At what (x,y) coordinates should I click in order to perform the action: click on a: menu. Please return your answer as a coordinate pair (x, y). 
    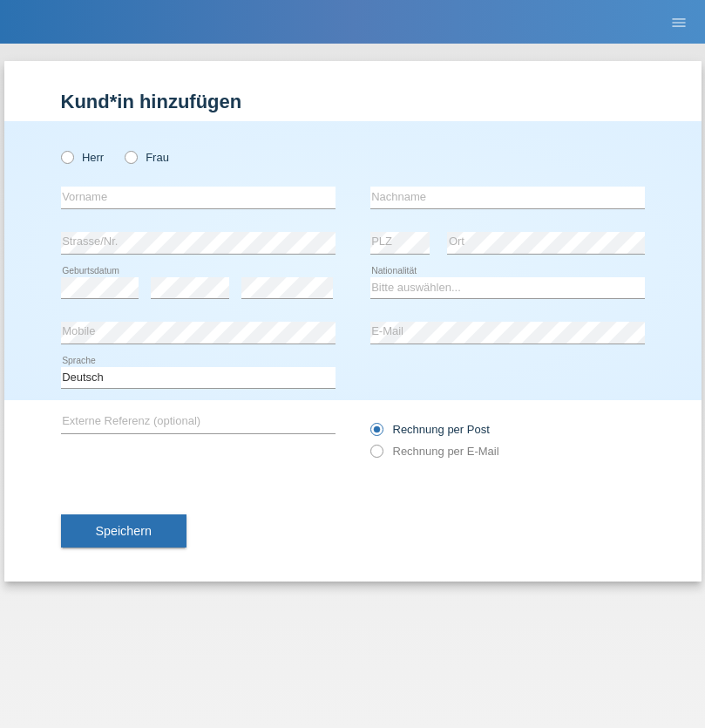
    Looking at the image, I should click on (679, 22).